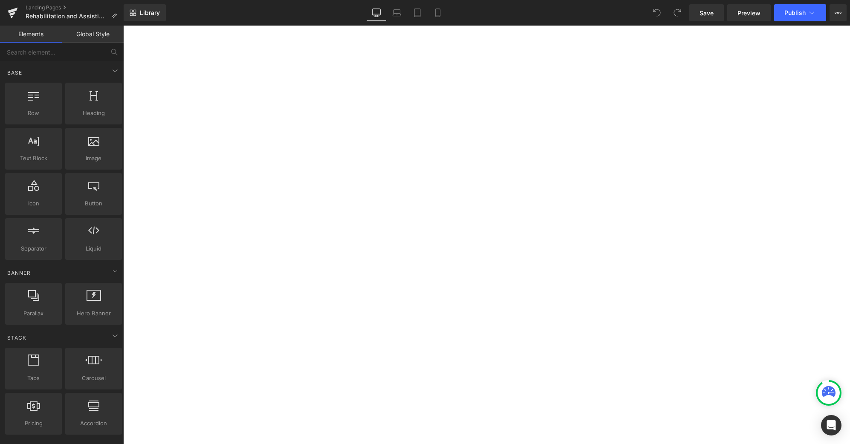  I want to click on a: Preview, so click(749, 13).